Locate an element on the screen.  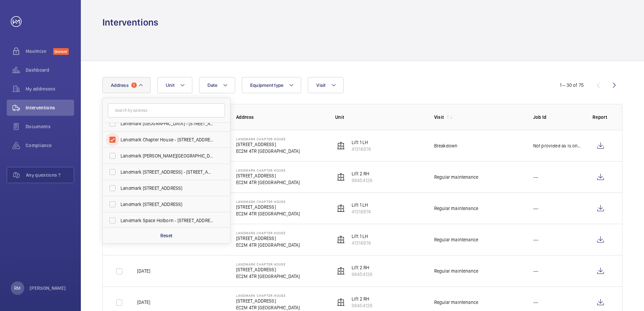
p: Report is located at coordinates (601, 117).